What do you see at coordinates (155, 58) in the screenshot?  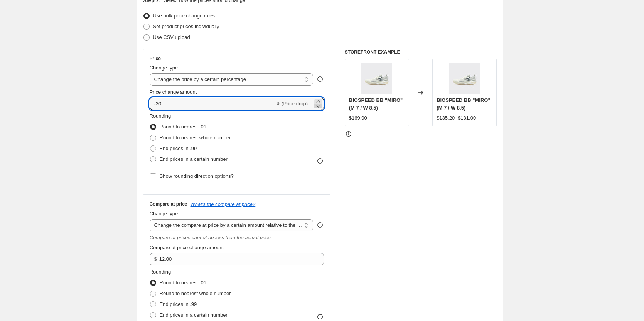 I see `h3: Price` at bounding box center [155, 58].